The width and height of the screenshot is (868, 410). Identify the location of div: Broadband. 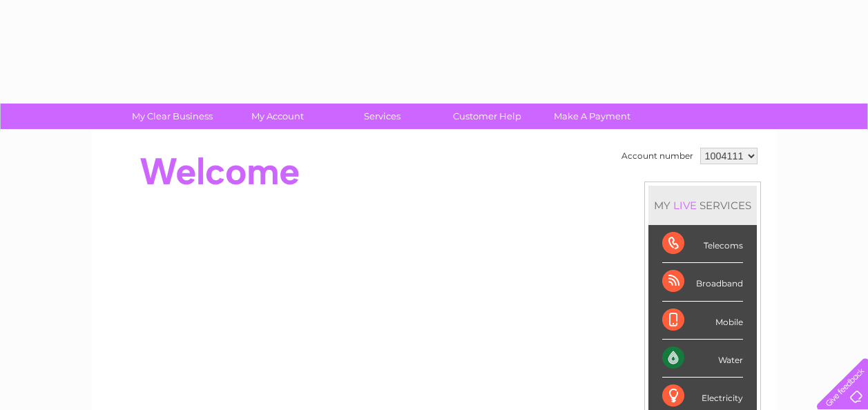
(702, 281).